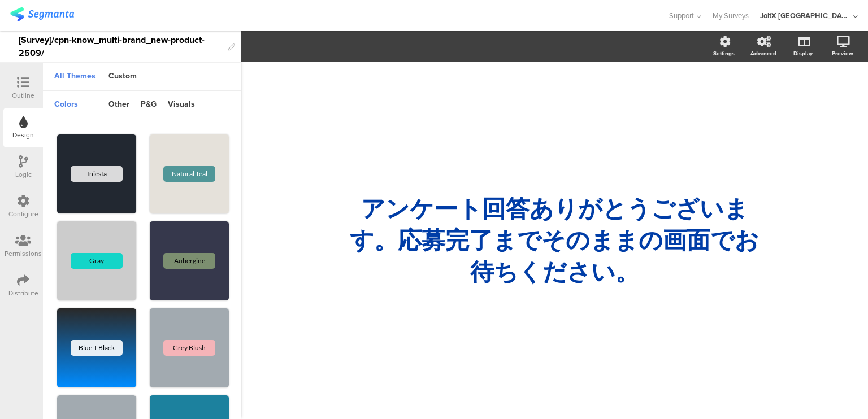 Image resolution: width=868 pixels, height=419 pixels. I want to click on div: Custom, so click(123, 77).